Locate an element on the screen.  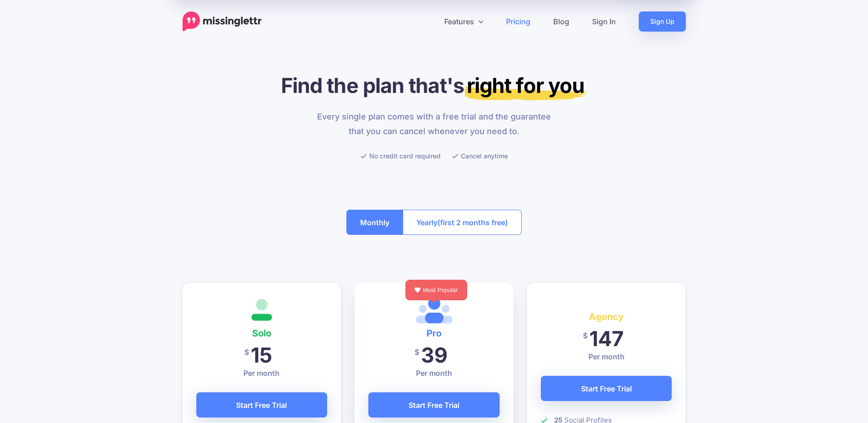
li: Cancel anytime is located at coordinates (480, 156).